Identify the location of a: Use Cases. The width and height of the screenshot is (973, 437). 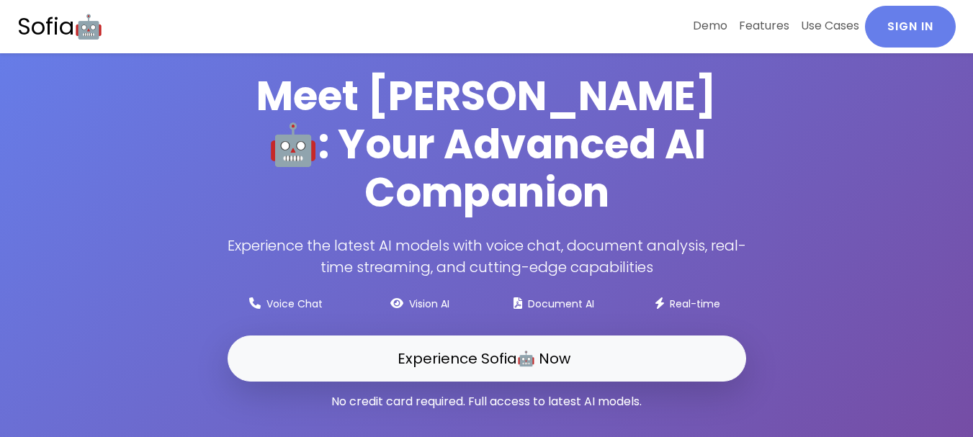
(829, 26).